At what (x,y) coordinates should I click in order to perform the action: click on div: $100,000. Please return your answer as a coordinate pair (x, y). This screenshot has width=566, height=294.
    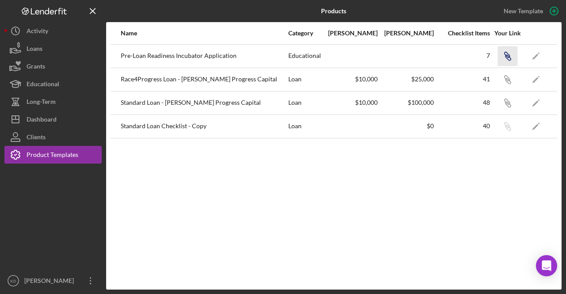
    Looking at the image, I should click on (406, 103).